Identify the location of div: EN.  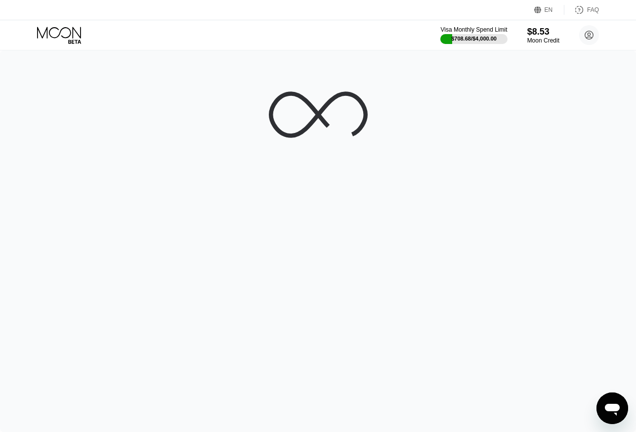
(549, 10).